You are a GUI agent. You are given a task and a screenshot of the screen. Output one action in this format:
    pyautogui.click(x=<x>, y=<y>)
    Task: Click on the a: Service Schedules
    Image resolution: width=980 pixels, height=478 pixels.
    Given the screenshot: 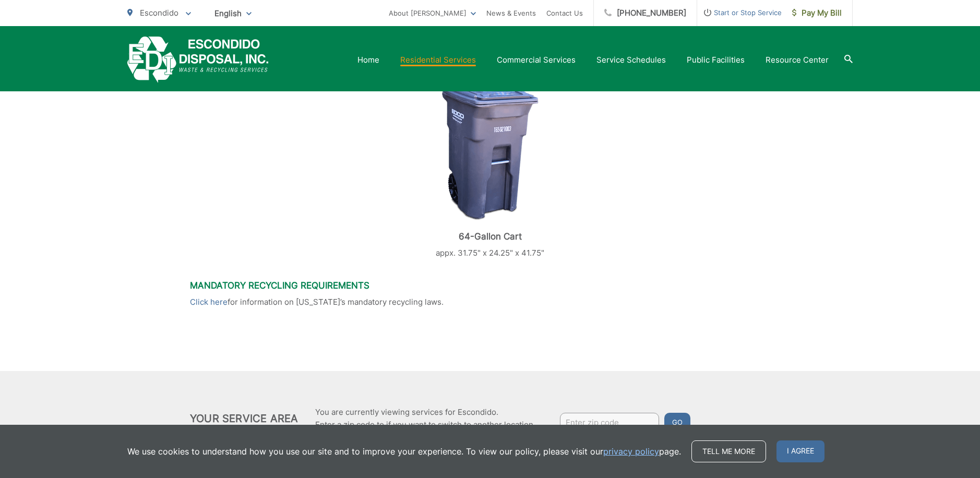 What is the action you would take?
    pyautogui.click(x=631, y=60)
    